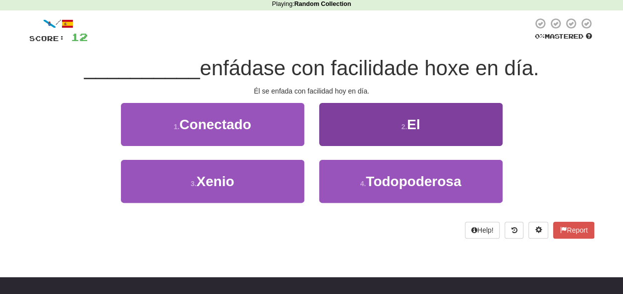 This screenshot has height=294, width=623. Describe the element at coordinates (47, 38) in the screenshot. I see `span: Score:` at that location.